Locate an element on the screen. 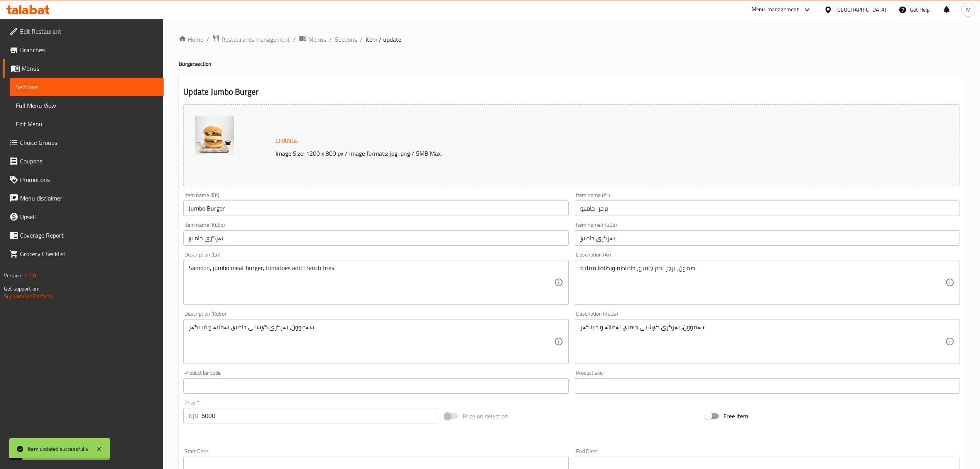  span: Free item is located at coordinates (736, 416).